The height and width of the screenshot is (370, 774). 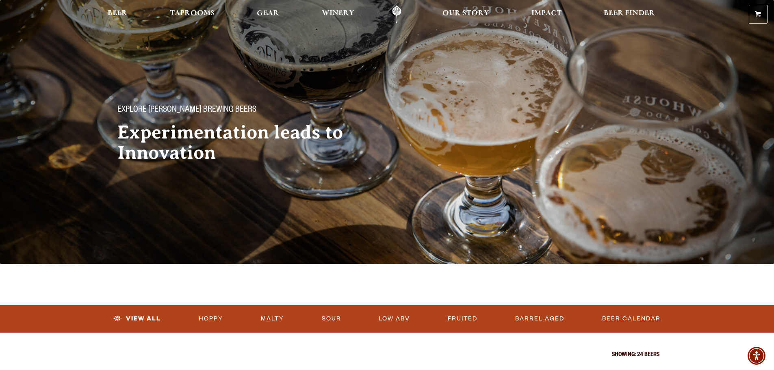 I want to click on a: Beer, so click(x=117, y=14).